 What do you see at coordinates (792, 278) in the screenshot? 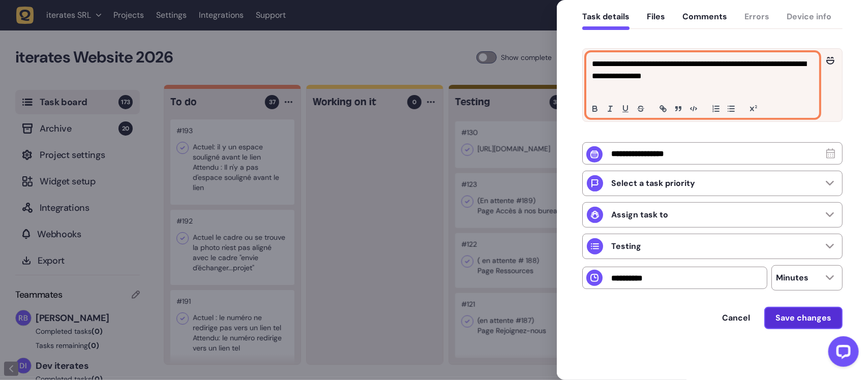
I see `p: Minutes` at bounding box center [792, 278].